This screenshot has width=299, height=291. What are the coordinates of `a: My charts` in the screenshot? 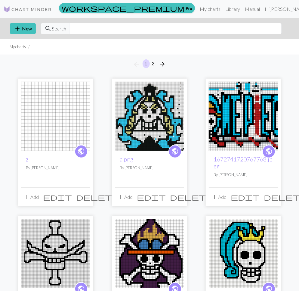 It's located at (210, 9).